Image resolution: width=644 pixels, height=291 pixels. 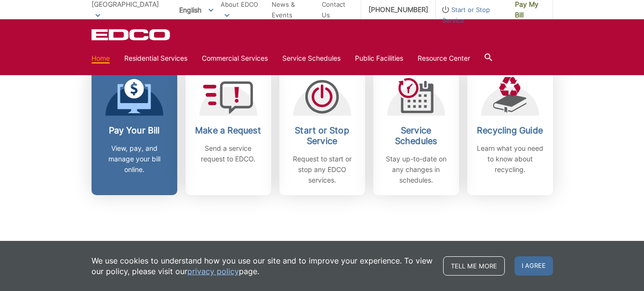 What do you see at coordinates (474, 266) in the screenshot?
I see `a: Tell me more` at bounding box center [474, 266].